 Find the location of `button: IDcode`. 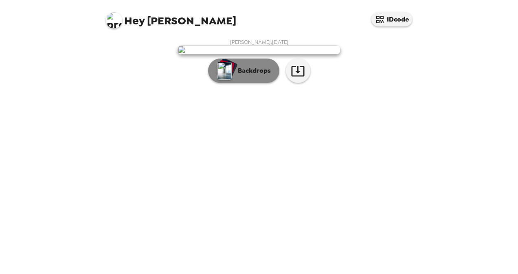

button: IDcode is located at coordinates (391, 19).